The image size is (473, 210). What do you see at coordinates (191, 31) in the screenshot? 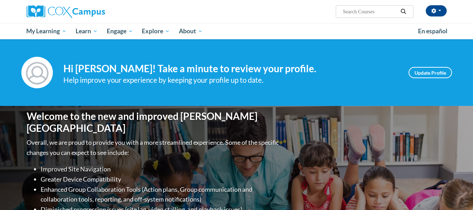
I see `a: About` at bounding box center [191, 31].